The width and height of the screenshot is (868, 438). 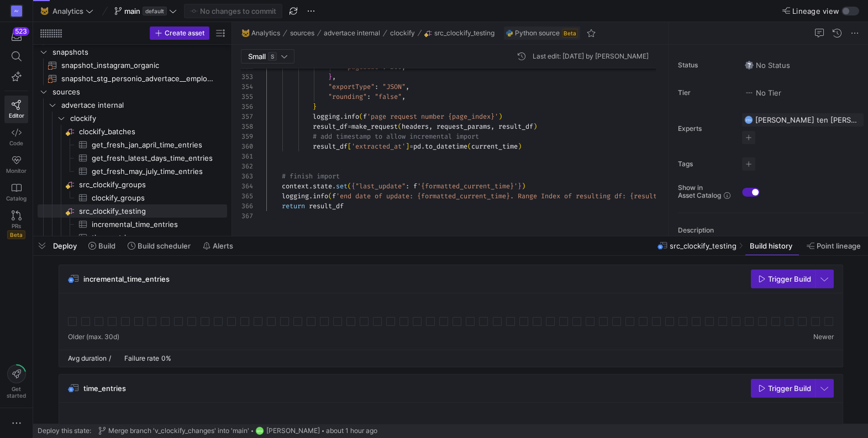 What do you see at coordinates (403, 33) in the screenshot?
I see `span: clockify` at bounding box center [403, 33].